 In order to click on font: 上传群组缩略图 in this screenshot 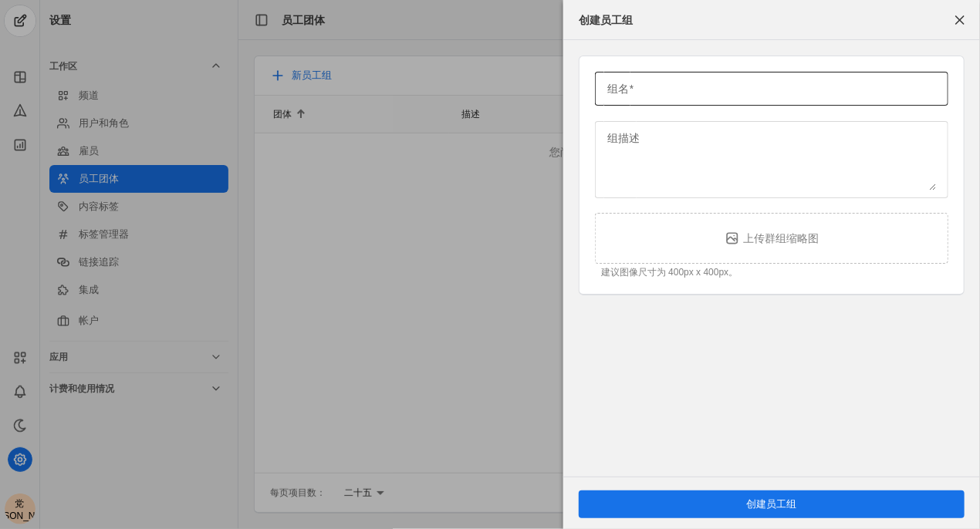, I will do `click(781, 239)`.